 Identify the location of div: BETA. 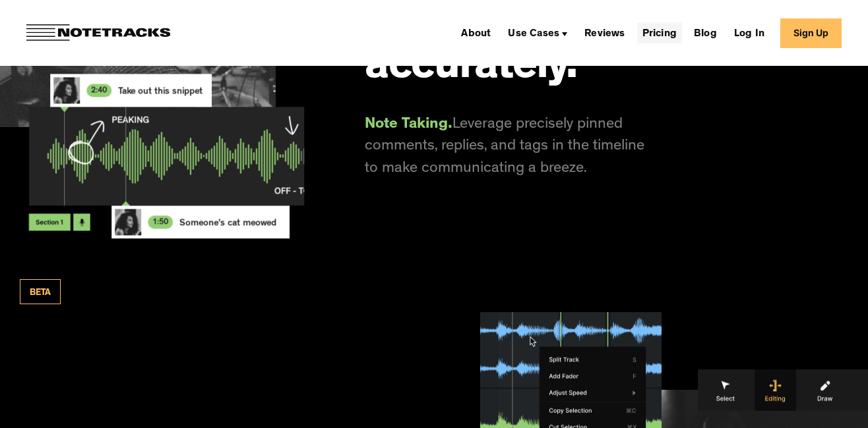
(40, 292).